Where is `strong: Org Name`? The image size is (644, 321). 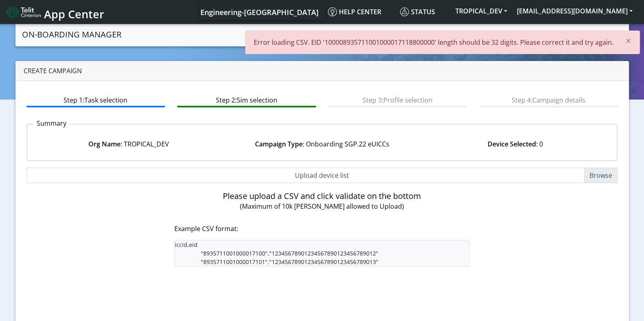 strong: Org Name is located at coordinates (104, 144).